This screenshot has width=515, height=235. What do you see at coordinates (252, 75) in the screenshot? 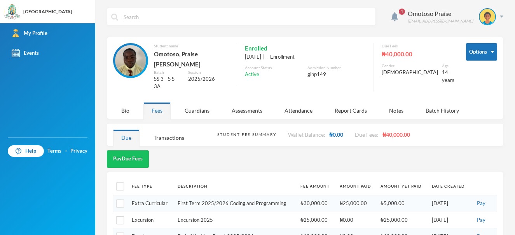
I see `span: Active` at bounding box center [252, 75].